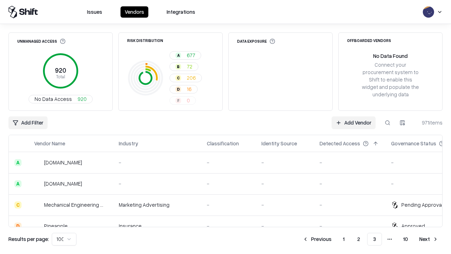 This screenshot has height=254, width=451. Describe the element at coordinates (370, 239) in the screenshot. I see `nav: pagination` at that location.